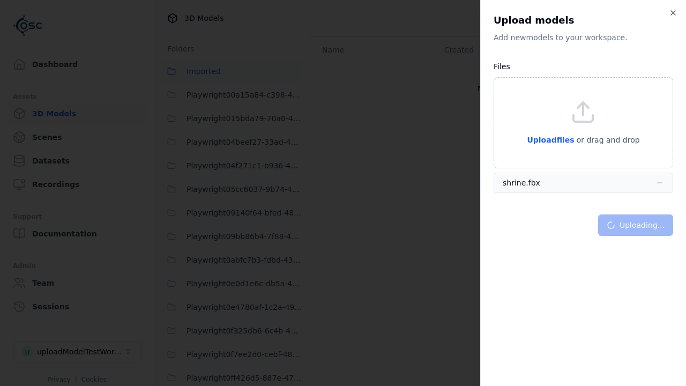 This screenshot has height=386, width=686. Describe the element at coordinates (521, 183) in the screenshot. I see `div: shrine.fbx` at that location.